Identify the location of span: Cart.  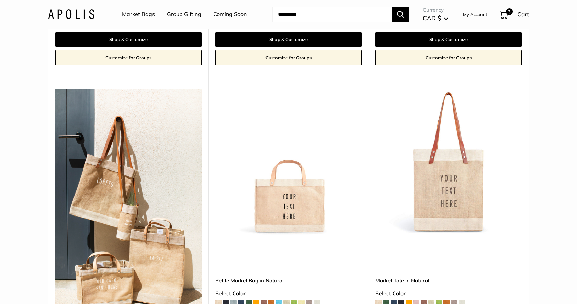
(523, 14).